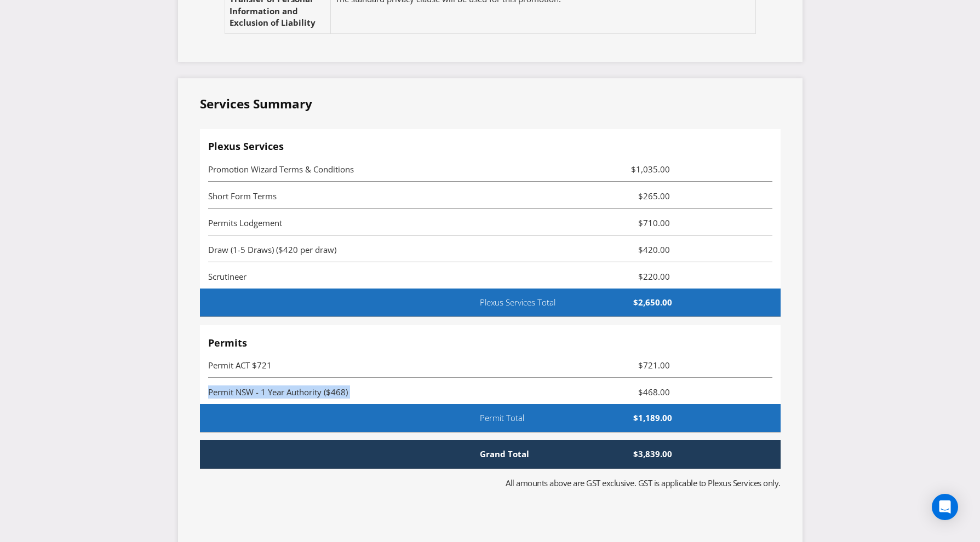 The width and height of the screenshot is (980, 542). What do you see at coordinates (639, 302) in the screenshot?
I see `span: $2,650.00` at bounding box center [639, 302].